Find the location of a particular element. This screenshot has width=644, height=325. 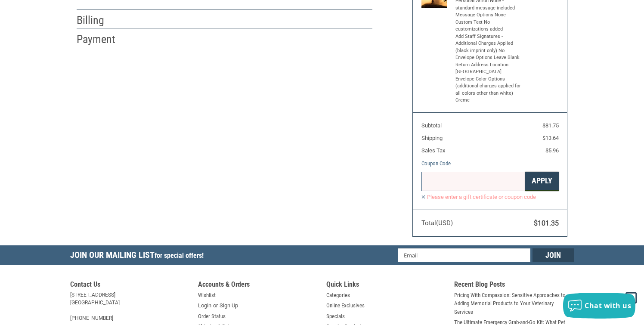

li: Envelope Options Leave Blank is located at coordinates (489, 58).